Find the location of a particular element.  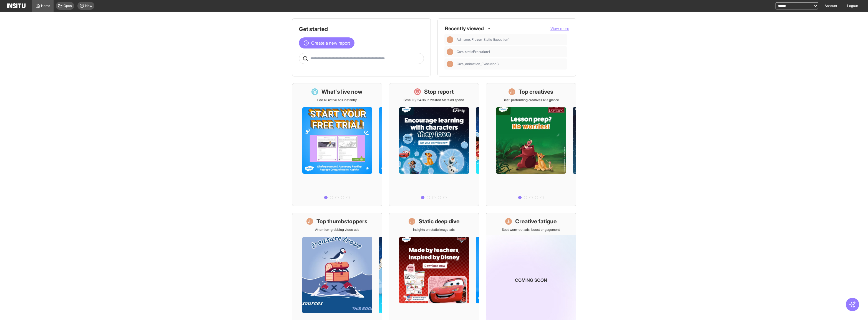

p: Insights on static image ads is located at coordinates (434, 230).